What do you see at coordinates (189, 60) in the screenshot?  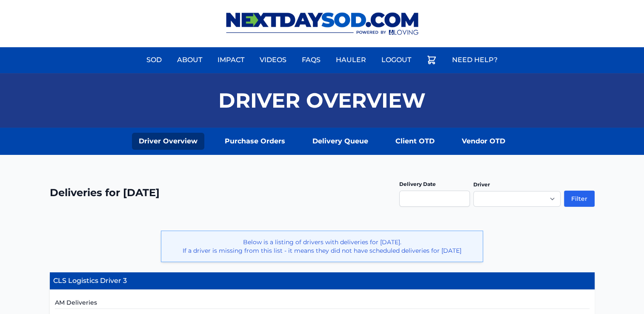 I see `a: About` at bounding box center [189, 60].